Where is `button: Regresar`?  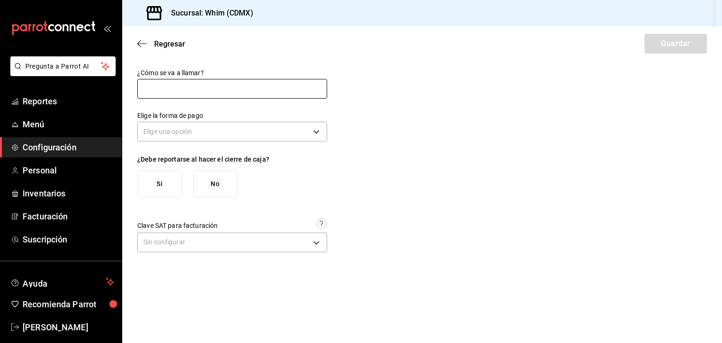 button: Regresar is located at coordinates (161, 44).